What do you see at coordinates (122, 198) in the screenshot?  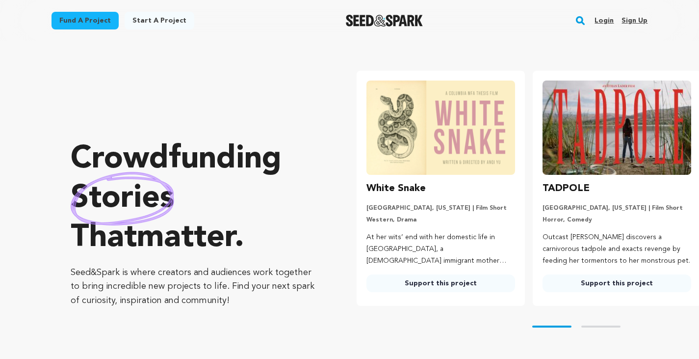 I see `img: hand sketched image` at bounding box center [122, 198].